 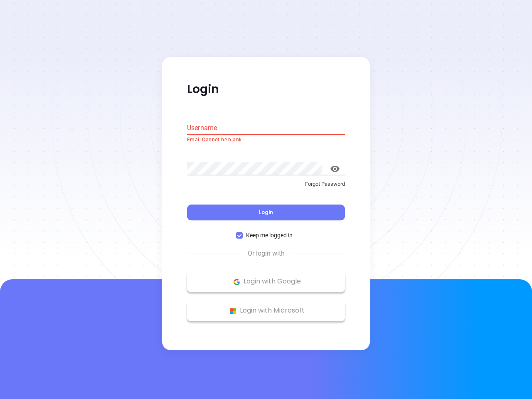 I want to click on button: Microsoft Logo Login with Microsoft, so click(x=266, y=311).